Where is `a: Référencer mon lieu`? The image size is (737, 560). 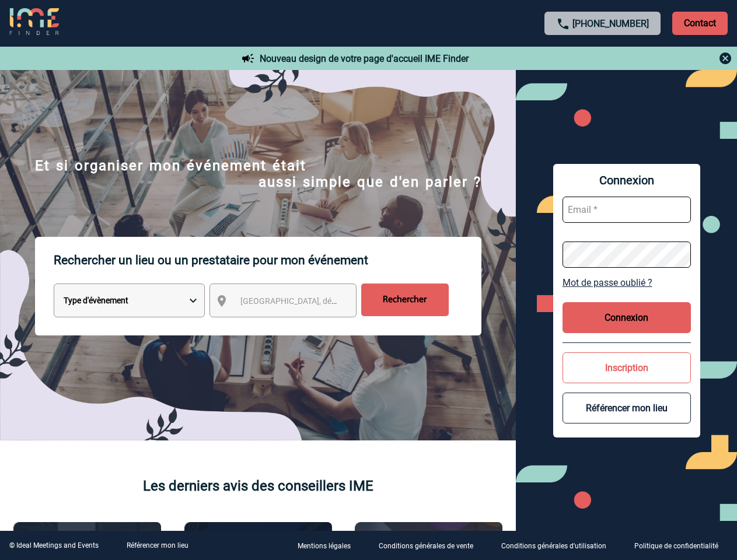
a: Référencer mon lieu is located at coordinates (157, 545).